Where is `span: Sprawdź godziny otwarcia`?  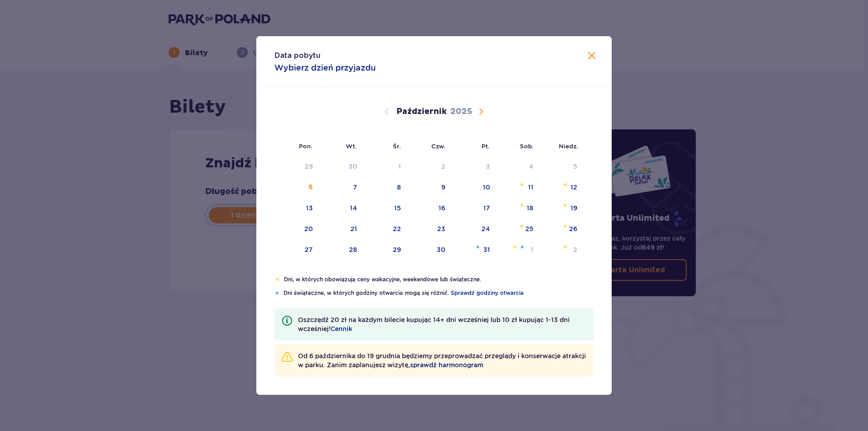 span: Sprawdź godziny otwarcia is located at coordinates (487, 293).